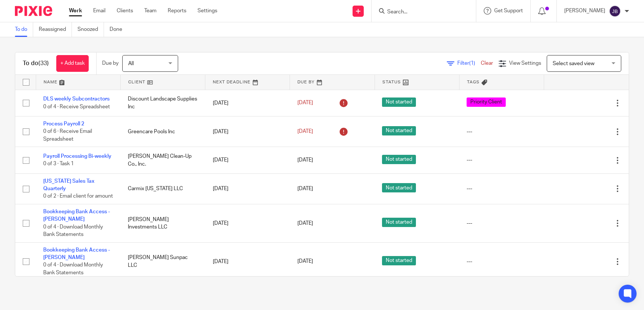 Image resolution: width=644 pixels, height=310 pixels. What do you see at coordinates (472, 63) in the screenshot?
I see `span: (1)` at bounding box center [472, 63].